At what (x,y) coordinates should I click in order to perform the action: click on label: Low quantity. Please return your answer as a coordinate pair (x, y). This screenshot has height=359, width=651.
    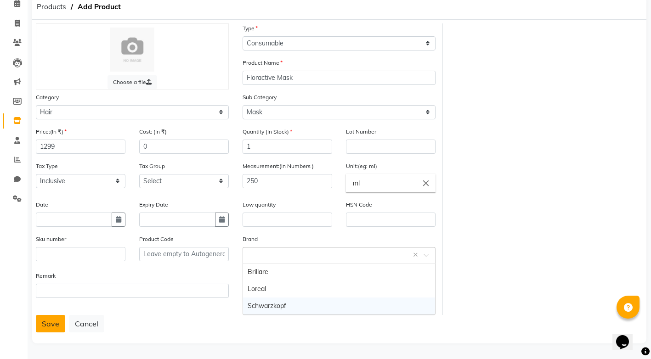
    Looking at the image, I should click on (259, 205).